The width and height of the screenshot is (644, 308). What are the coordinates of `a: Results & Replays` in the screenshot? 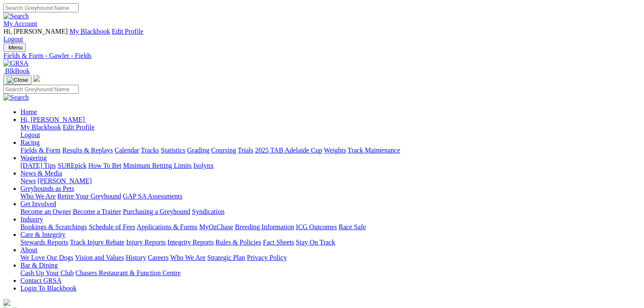 It's located at (87, 150).